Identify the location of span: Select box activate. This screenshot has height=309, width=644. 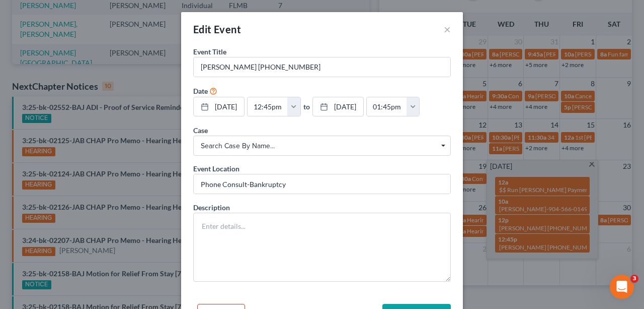
(322, 145).